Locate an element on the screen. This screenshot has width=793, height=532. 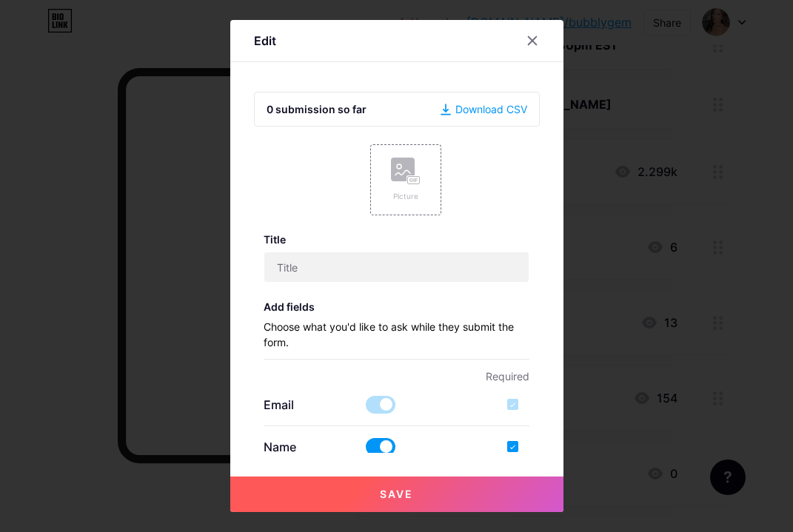
p: Email is located at coordinates (308, 405).